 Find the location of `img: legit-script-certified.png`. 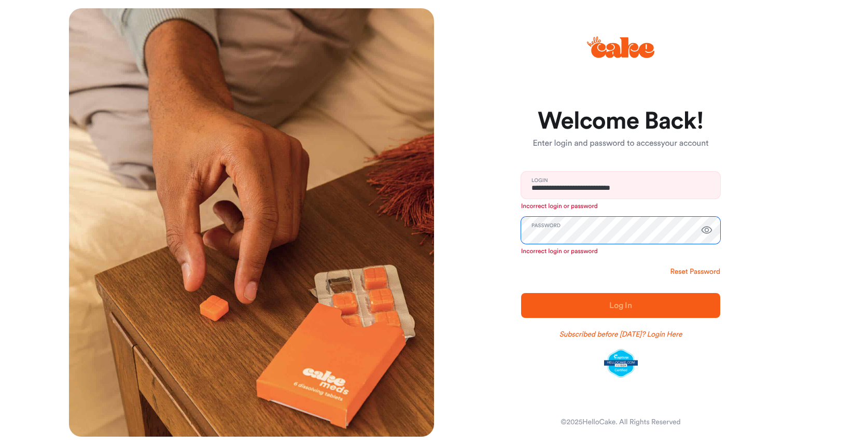

img: legit-script-certified.png is located at coordinates (621, 364).